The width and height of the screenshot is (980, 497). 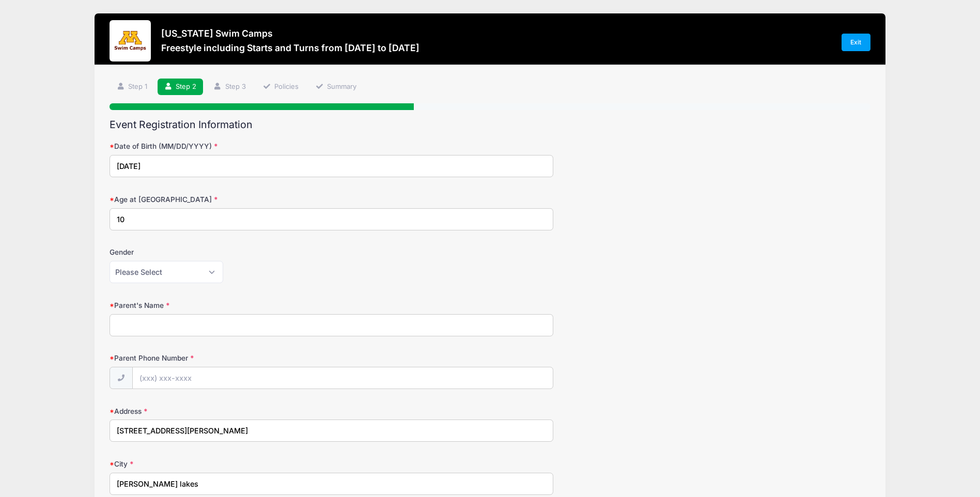 What do you see at coordinates (856, 42) in the screenshot?
I see `a: Exit` at bounding box center [856, 42].